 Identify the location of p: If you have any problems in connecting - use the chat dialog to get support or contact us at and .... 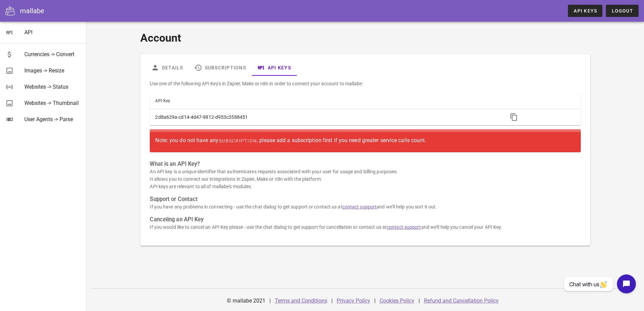
(365, 207).